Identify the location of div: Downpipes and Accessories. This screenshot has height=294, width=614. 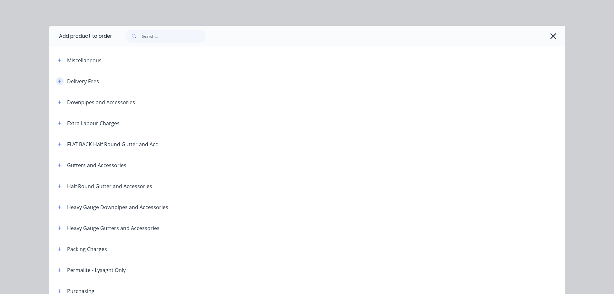
(101, 102).